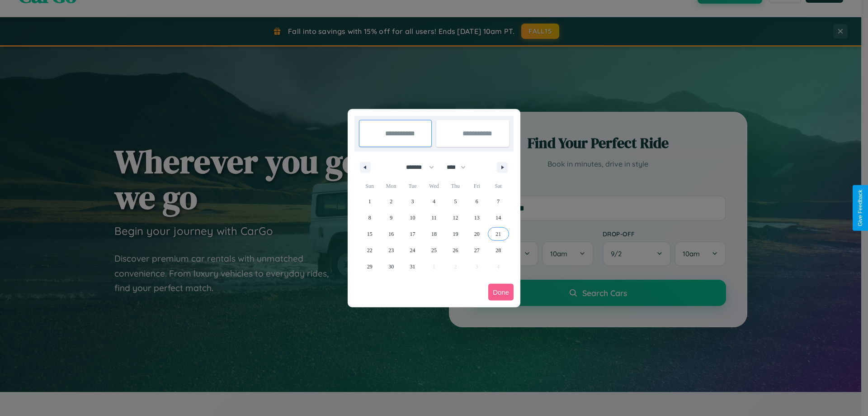  I want to click on span: 19, so click(455, 234).